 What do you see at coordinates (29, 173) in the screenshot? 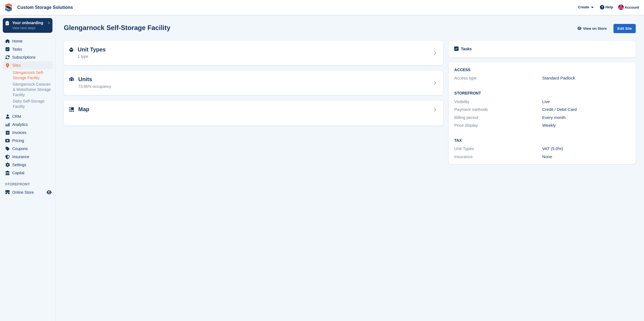
I see `span: Capital` at bounding box center [29, 173].